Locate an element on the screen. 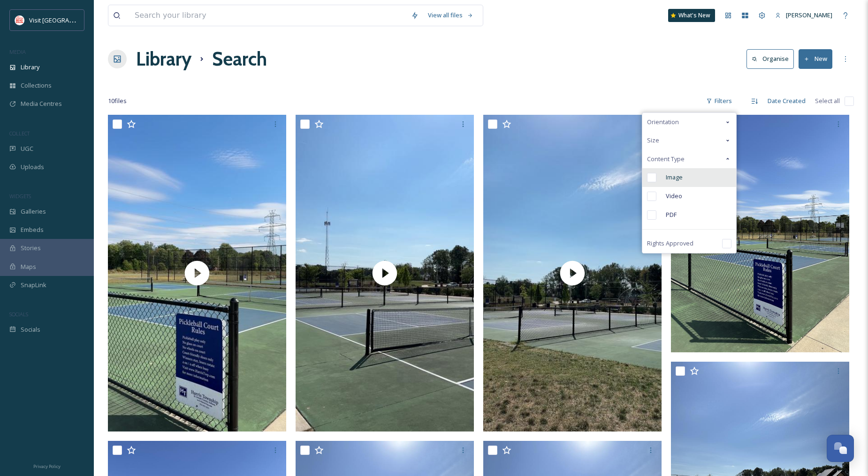  a: What's New is located at coordinates (692, 16).